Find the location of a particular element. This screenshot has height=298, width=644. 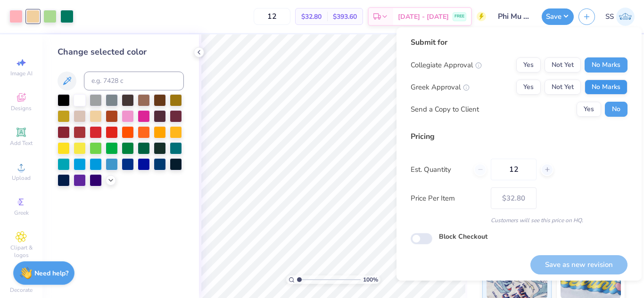

div: Change selected color is located at coordinates (121, 52).